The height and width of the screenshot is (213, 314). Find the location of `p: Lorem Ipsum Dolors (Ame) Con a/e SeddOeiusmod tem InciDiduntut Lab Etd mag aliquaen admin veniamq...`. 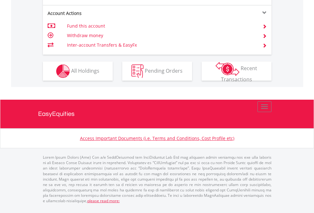

p: Lorem Ipsum Dolors (Ame) Con a/e SeddOeiusmod tem InciDiduntut Lab Etd mag aliquaen admin veniamq... is located at coordinates (157, 179).